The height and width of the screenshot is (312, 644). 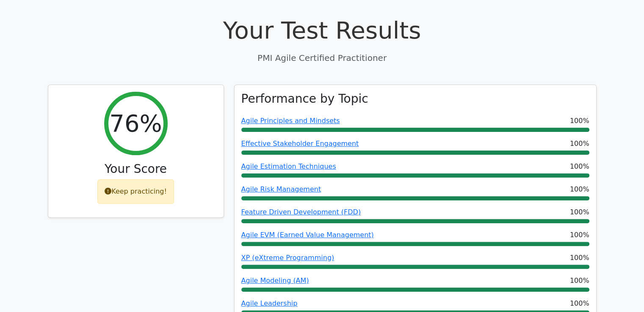 I want to click on a: Agile Risk Management, so click(x=281, y=189).